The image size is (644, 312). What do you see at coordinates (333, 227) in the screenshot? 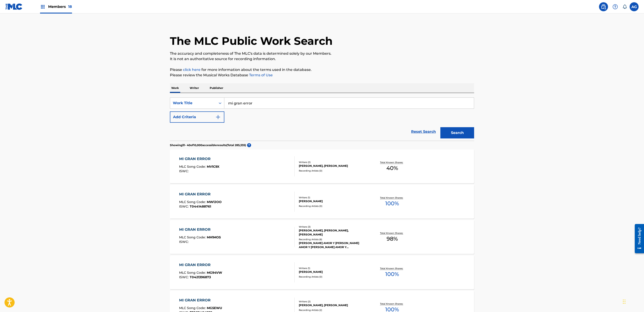
I see `div: Writers ( 3 )` at bounding box center [333, 227].